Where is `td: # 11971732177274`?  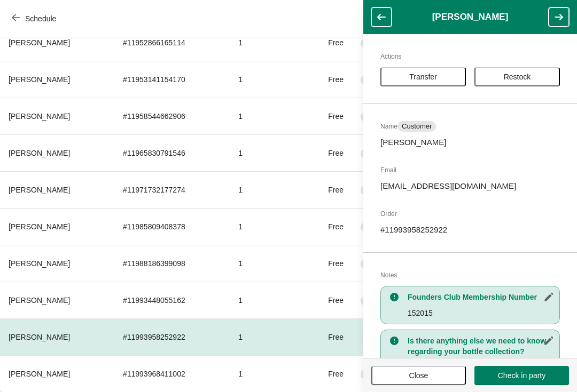 td: # 11971732177274 is located at coordinates (172, 190).